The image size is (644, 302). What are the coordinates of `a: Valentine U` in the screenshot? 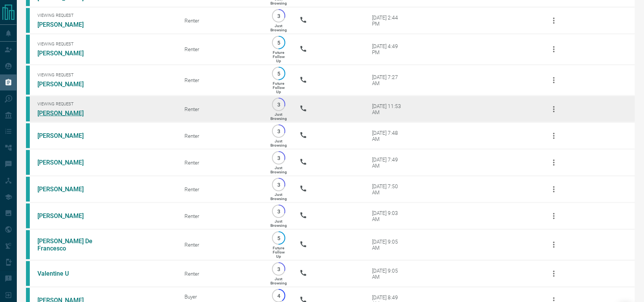 It's located at (66, 273).